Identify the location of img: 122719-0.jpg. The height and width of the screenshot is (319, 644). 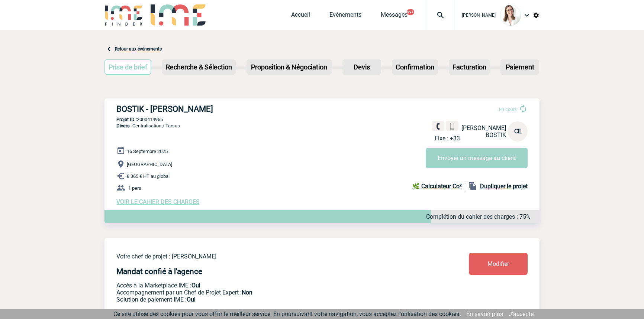
(511, 15).